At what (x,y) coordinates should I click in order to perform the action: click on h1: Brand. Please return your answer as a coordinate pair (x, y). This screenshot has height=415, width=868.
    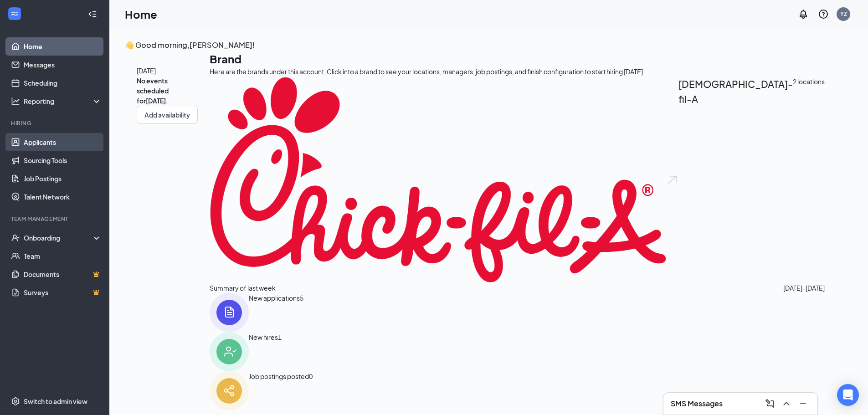
    Looking at the image, I should click on (517, 58).